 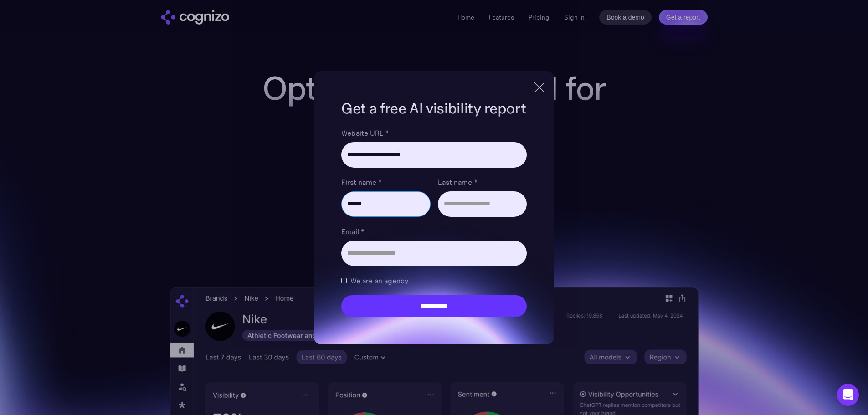 I want to click on div: Open Intercom Messenger, so click(x=848, y=395).